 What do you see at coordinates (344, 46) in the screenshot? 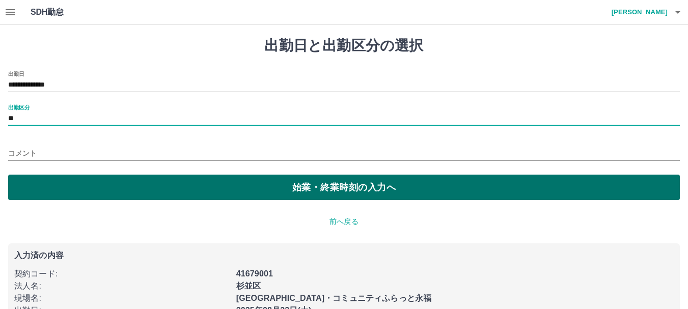
I see `h1: 出勤日と出勤区分の選択` at bounding box center [344, 46].